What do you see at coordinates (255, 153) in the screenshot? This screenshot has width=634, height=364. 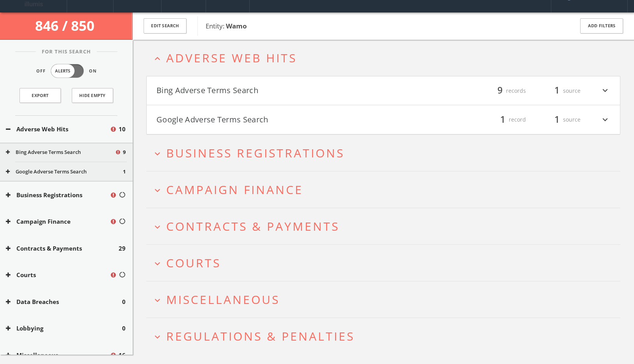 I see `span: Business Registrations` at bounding box center [255, 153].